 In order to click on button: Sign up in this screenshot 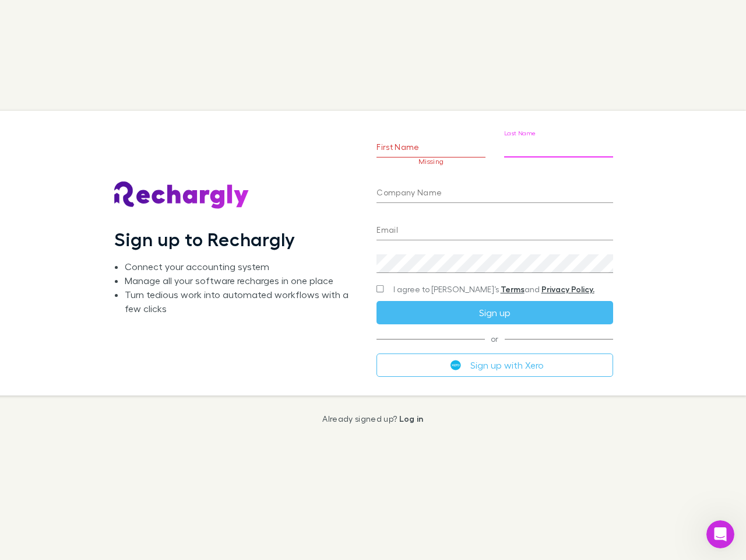, I will do `click(495, 313)`.